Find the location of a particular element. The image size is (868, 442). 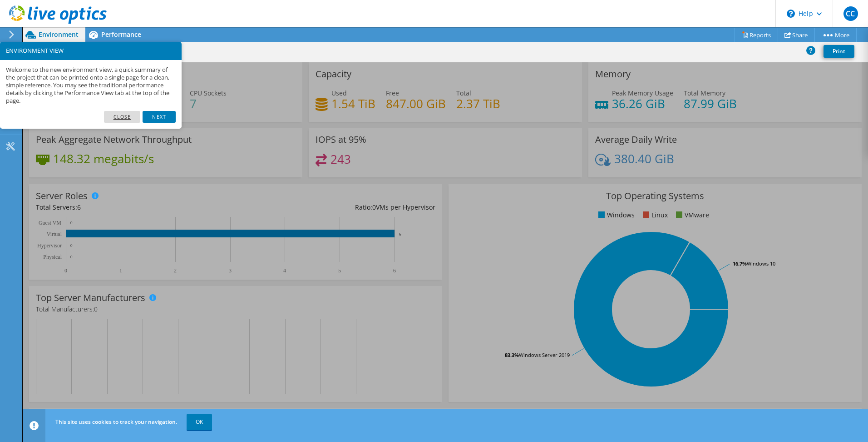

svg: \n is located at coordinates (791, 14).